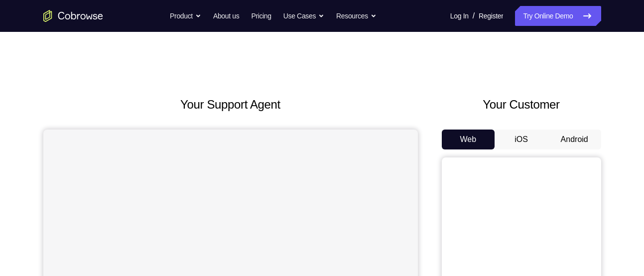  I want to click on button: Use Cases, so click(304, 16).